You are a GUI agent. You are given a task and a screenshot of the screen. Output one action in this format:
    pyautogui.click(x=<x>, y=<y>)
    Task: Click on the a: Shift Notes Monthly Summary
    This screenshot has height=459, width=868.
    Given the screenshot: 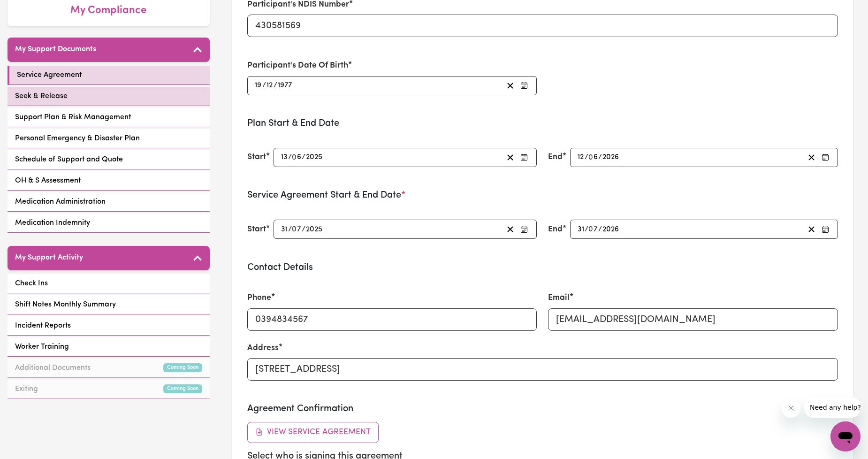 What is the action you would take?
    pyautogui.click(x=108, y=305)
    